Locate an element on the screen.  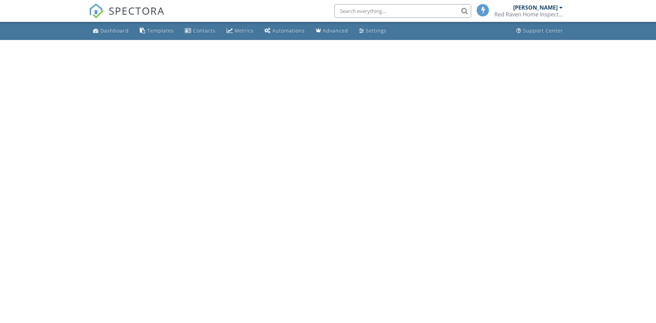
a: Templates is located at coordinates (157, 31).